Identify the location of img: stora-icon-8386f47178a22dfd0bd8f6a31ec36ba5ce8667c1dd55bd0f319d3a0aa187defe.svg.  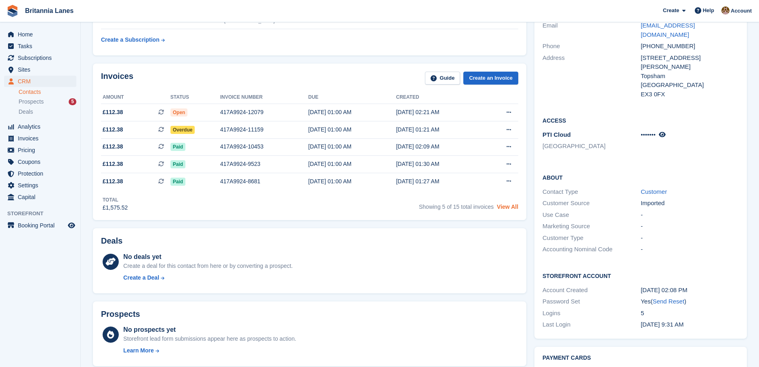
(13, 11).